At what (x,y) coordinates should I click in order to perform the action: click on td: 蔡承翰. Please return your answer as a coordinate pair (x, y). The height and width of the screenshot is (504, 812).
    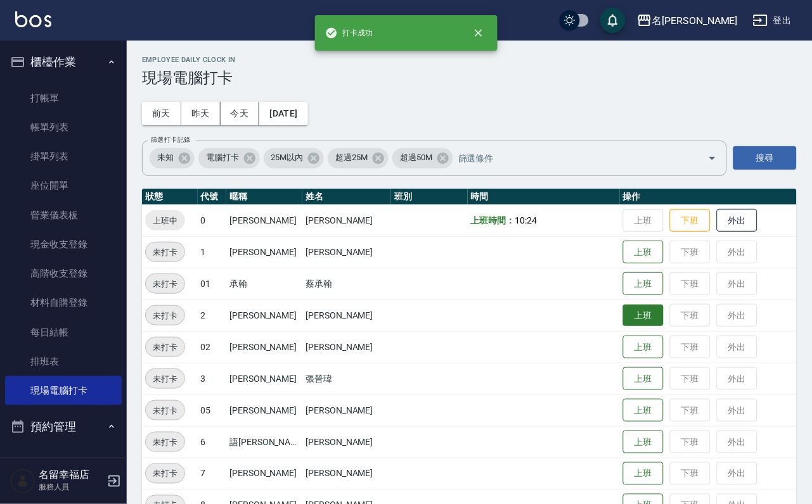
    Looking at the image, I should click on (346, 284).